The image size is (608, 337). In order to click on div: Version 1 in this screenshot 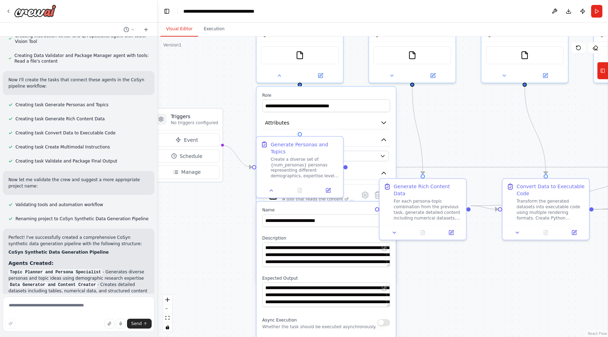, I will do `click(173, 45)`.